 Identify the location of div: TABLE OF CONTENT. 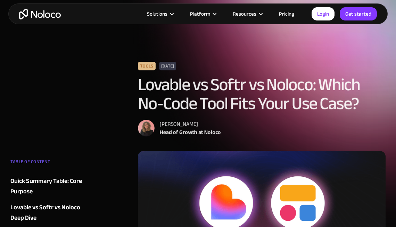
(46, 164).